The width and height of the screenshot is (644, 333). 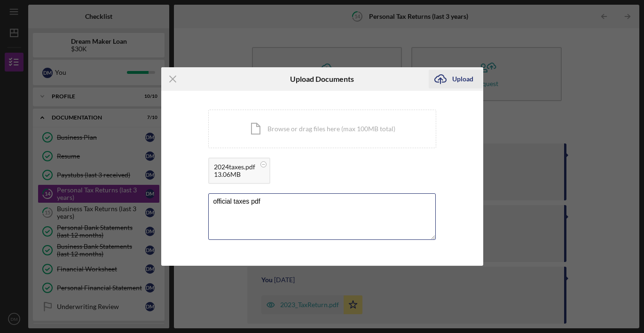 I want to click on div: 13.06MB, so click(x=235, y=175).